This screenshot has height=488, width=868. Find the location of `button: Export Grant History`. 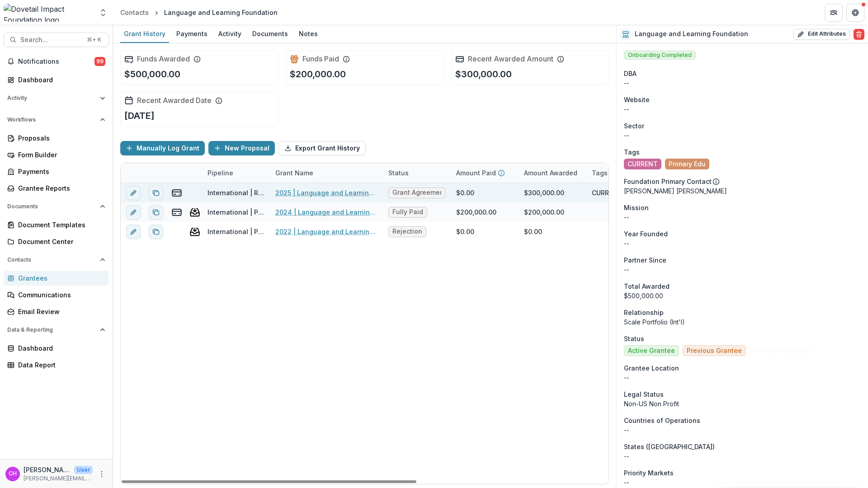

button: Export Grant History is located at coordinates (322, 148).